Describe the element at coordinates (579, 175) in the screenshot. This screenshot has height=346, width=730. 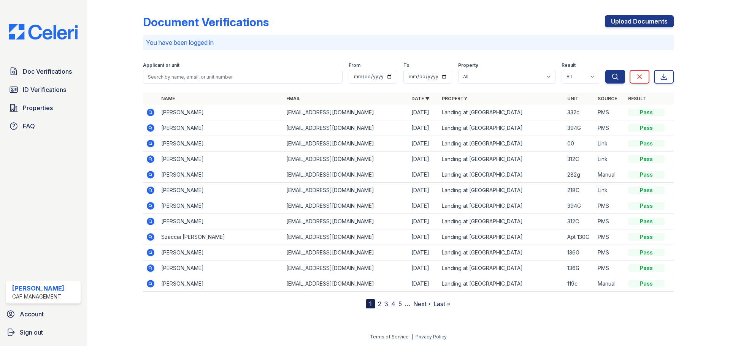
I see `td: 282g` at that location.